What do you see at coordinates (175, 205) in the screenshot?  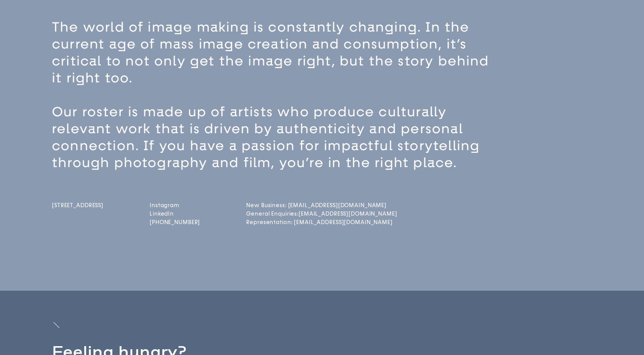 I see `a: Instagram` at bounding box center [175, 205].